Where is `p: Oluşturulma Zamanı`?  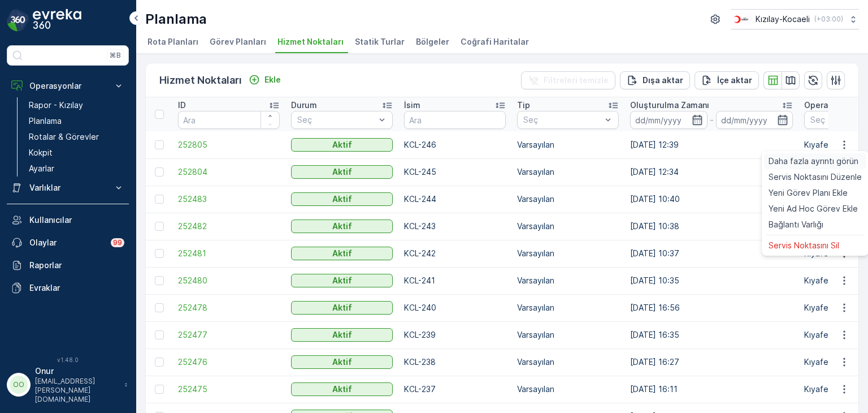
p: Oluşturulma Zamanı is located at coordinates (670, 105).